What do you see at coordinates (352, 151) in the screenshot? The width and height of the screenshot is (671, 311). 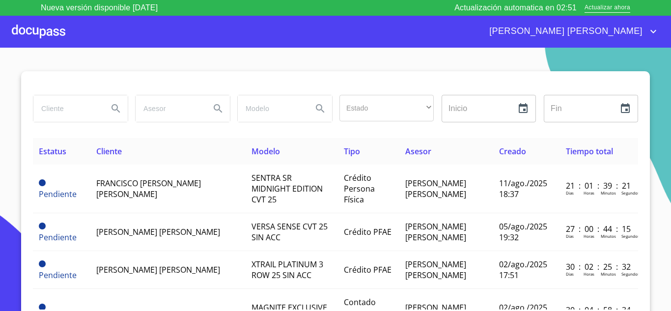 I see `span: Tipo` at bounding box center [352, 151].